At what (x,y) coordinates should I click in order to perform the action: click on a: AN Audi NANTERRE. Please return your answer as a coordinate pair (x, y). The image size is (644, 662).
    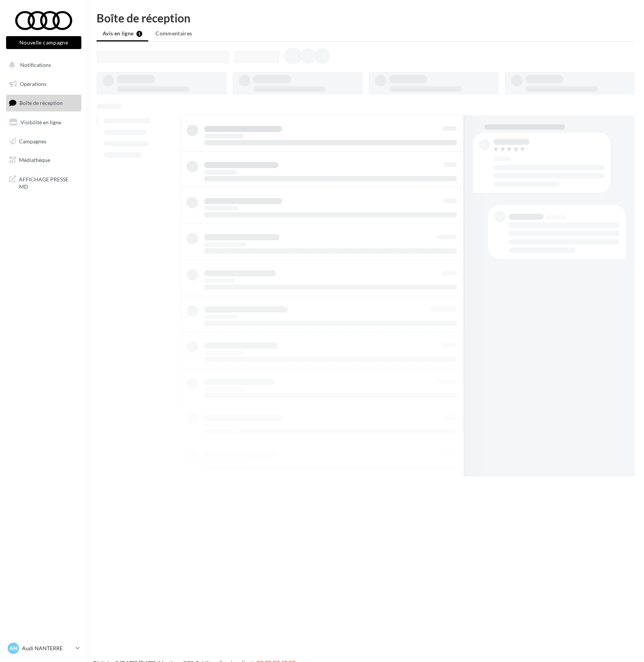
    Looking at the image, I should click on (44, 648).